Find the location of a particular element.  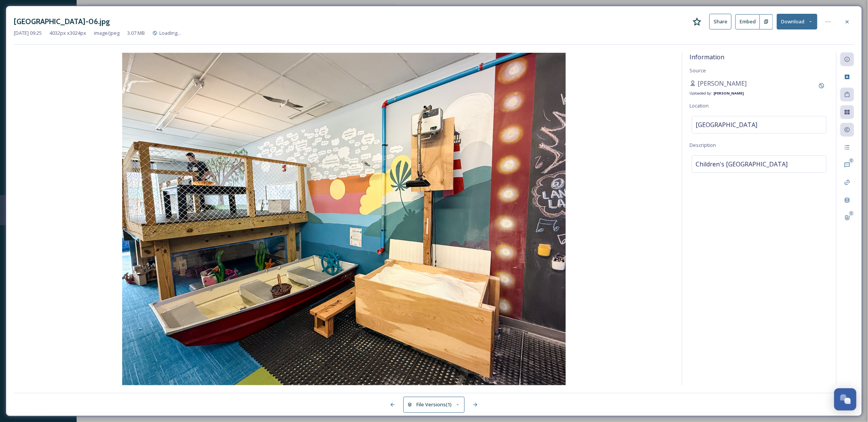

img: South%20Bend%20Children%27s%20Museum_2025-06.jpg is located at coordinates (344, 219).